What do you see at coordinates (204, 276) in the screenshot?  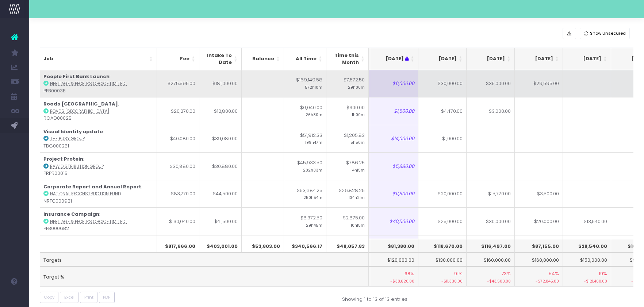 I see `td: Target %` at bounding box center [204, 276].